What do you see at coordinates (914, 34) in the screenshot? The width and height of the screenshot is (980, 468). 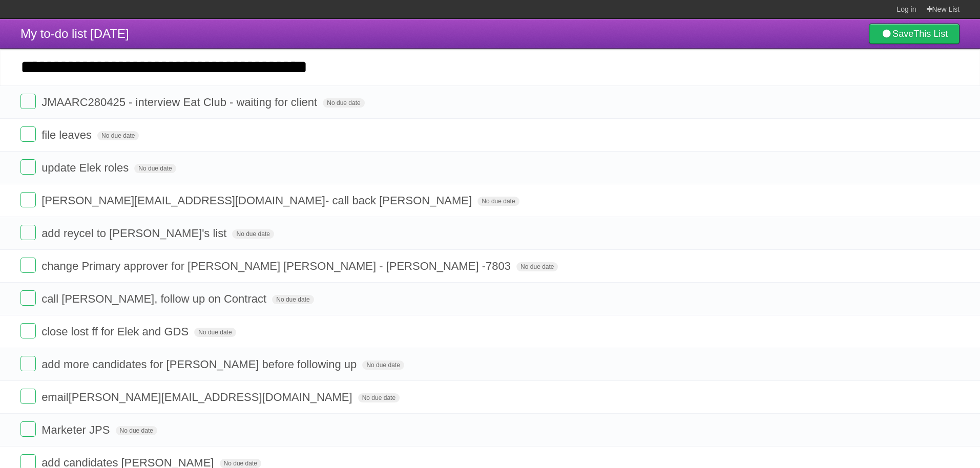 I see `a: SaveThis List` at bounding box center [914, 34].